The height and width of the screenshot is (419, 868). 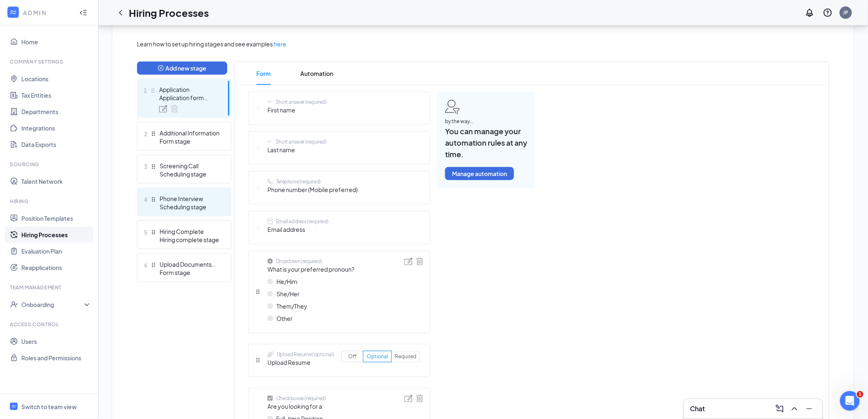 What do you see at coordinates (120, 13) in the screenshot?
I see `svg: ChevronLeft` at bounding box center [120, 13].